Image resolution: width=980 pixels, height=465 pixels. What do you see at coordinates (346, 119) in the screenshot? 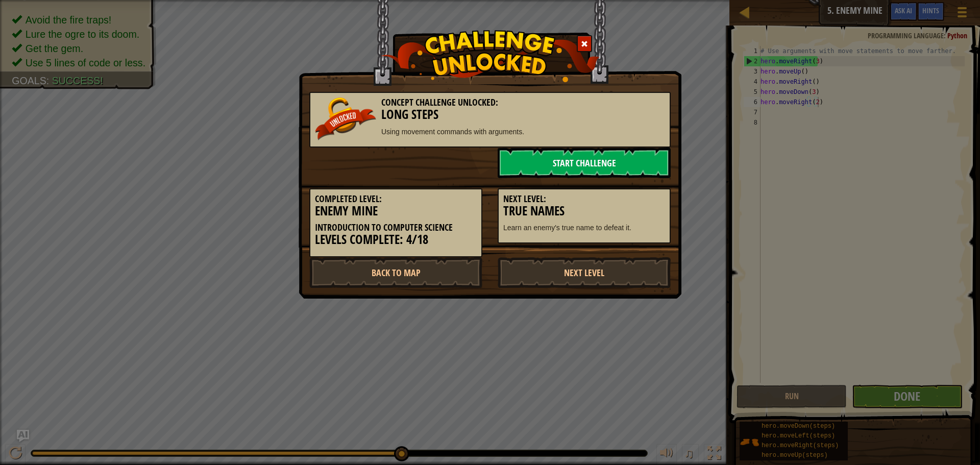
I see `img: unlocked_banner.png` at bounding box center [346, 119].